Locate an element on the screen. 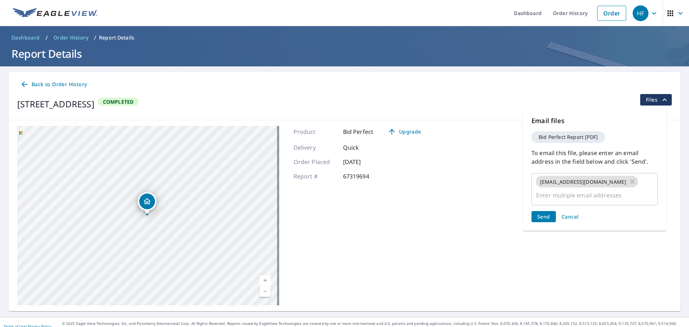 The image size is (689, 327). p: To email this file, please enter an email address in the field below and click 'Send'. is located at coordinates (594, 157).